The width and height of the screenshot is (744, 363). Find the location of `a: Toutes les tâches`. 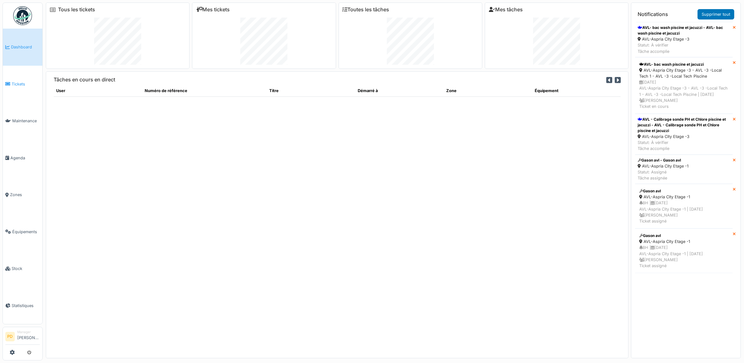

a: Toutes les tâches is located at coordinates (366, 9).